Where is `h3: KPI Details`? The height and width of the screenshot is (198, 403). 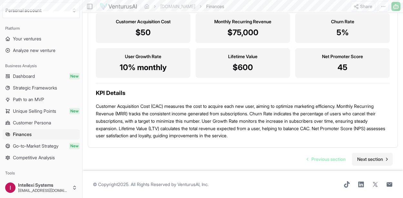 h3: KPI Details is located at coordinates (243, 93).